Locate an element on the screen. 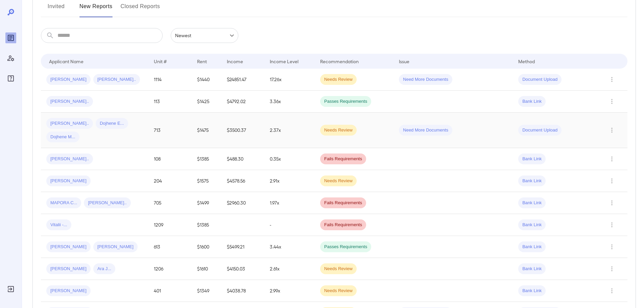 This screenshot has height=308, width=644. td: $1475 is located at coordinates (206, 130).